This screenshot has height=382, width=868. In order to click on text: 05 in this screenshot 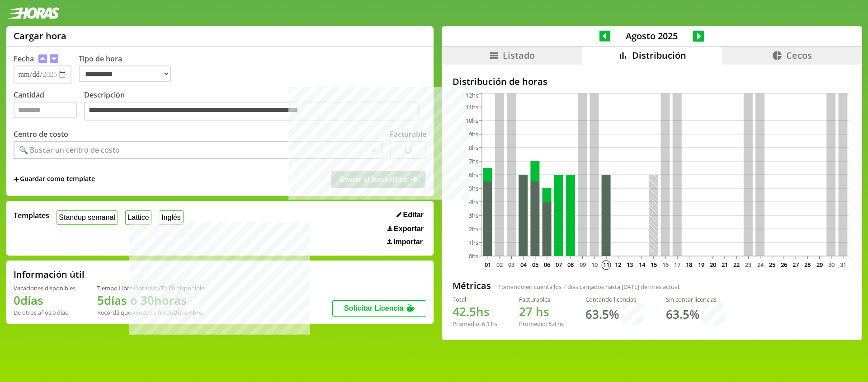, I will do `click(535, 265)`.